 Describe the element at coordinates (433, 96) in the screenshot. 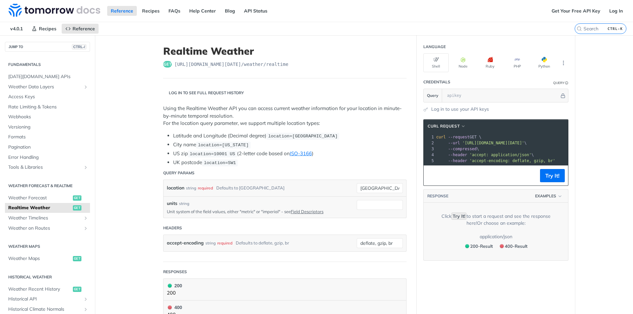

I see `span: Query` at that location.